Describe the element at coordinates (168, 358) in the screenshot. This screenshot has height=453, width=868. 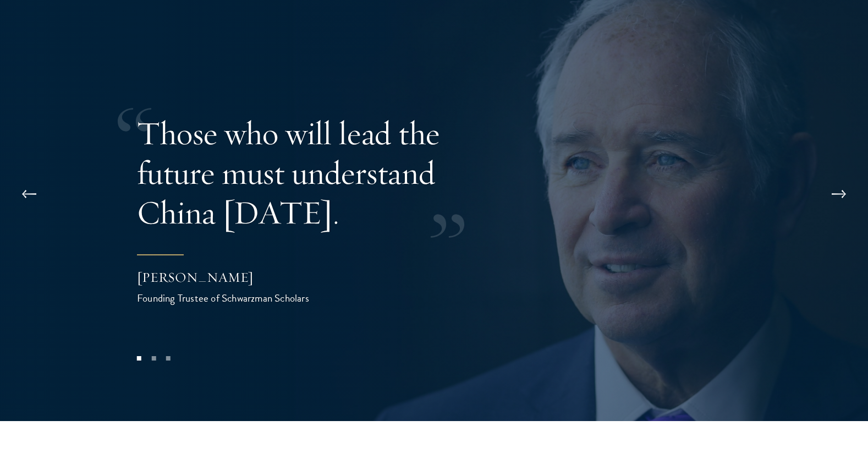
I see `button: 3 of 3` at that location.